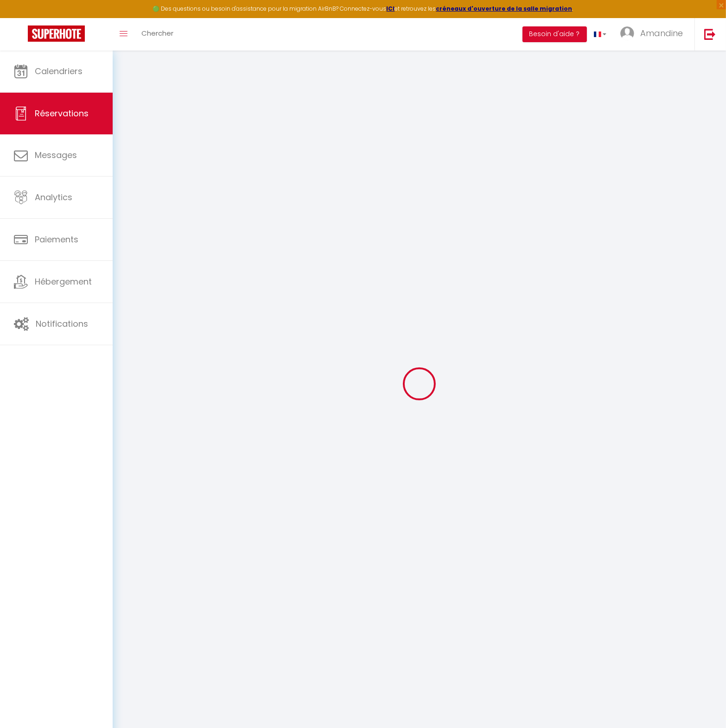 This screenshot has height=728, width=726. I want to click on button: Ouvrir le widget de chat LiveChat, so click(21, 17).